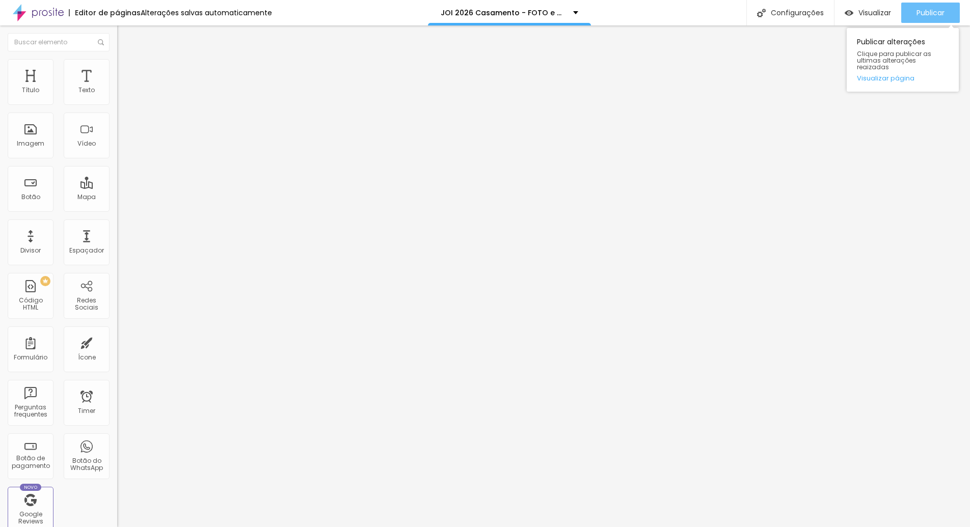  I want to click on span: Publicar, so click(930, 13).